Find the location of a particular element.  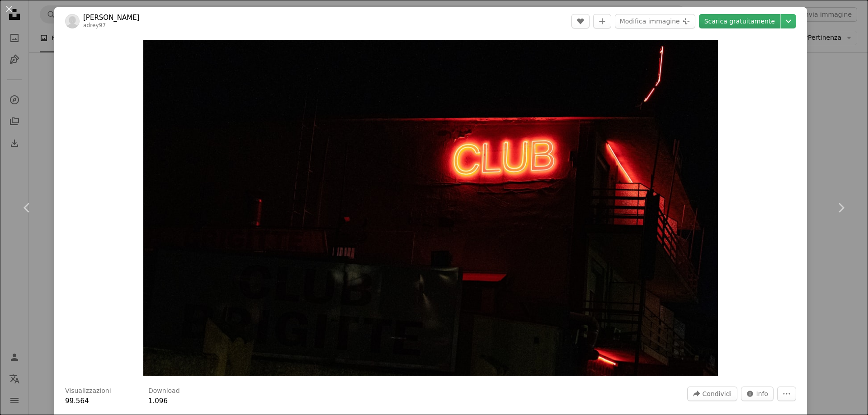

button: Mi piace is located at coordinates (580, 21).